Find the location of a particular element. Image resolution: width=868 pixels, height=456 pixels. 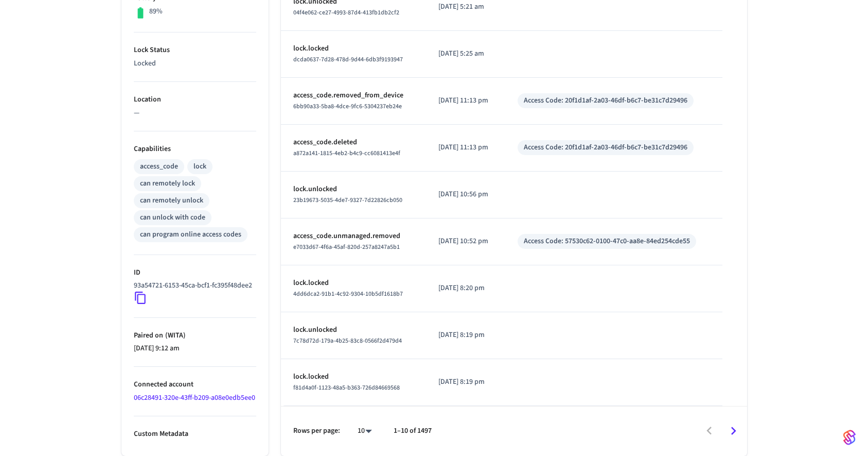

span: 6bb90a33-5ba8-4dce-9fc6-5304237eb24e is located at coordinates (347, 106).